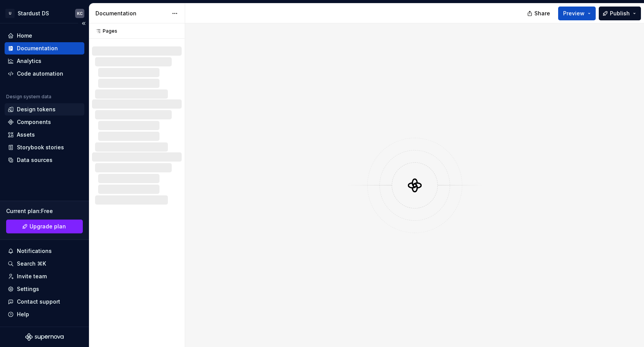 The image size is (644, 347). Describe the element at coordinates (619, 14) in the screenshot. I see `button: Publish` at that location.